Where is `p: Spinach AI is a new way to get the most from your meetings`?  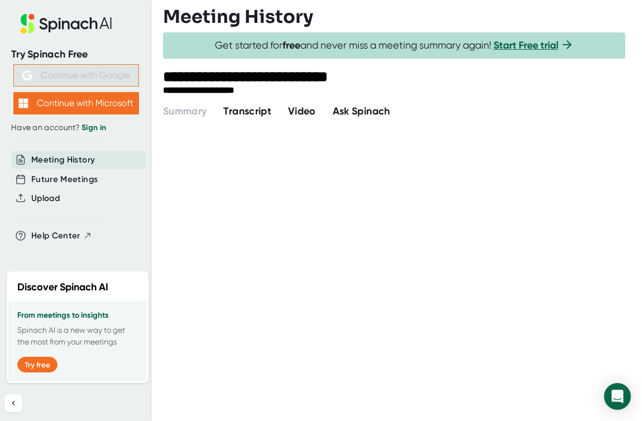
p: Spinach AI is a new way to get the most from your meetings is located at coordinates (78, 336).